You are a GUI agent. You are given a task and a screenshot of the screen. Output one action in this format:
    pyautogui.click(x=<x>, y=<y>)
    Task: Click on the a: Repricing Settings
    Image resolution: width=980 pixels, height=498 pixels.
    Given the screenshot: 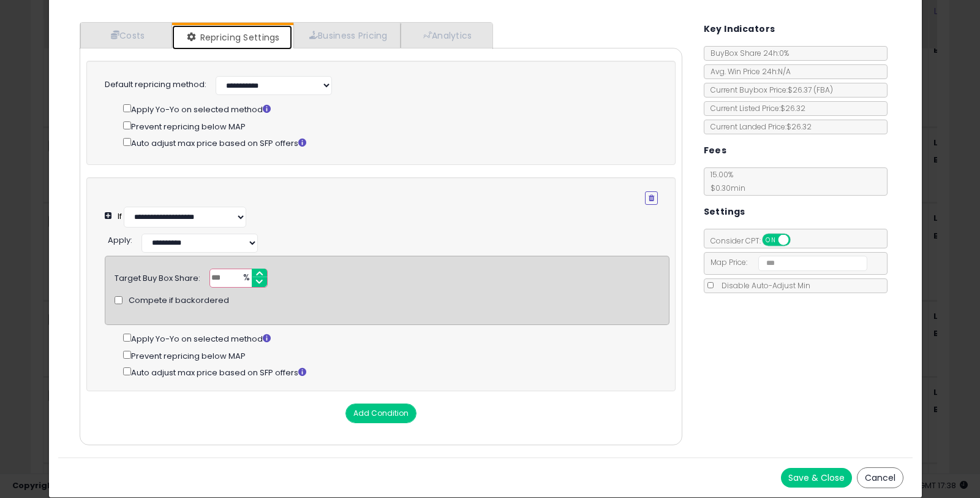 What is the action you would take?
    pyautogui.click(x=232, y=37)
    